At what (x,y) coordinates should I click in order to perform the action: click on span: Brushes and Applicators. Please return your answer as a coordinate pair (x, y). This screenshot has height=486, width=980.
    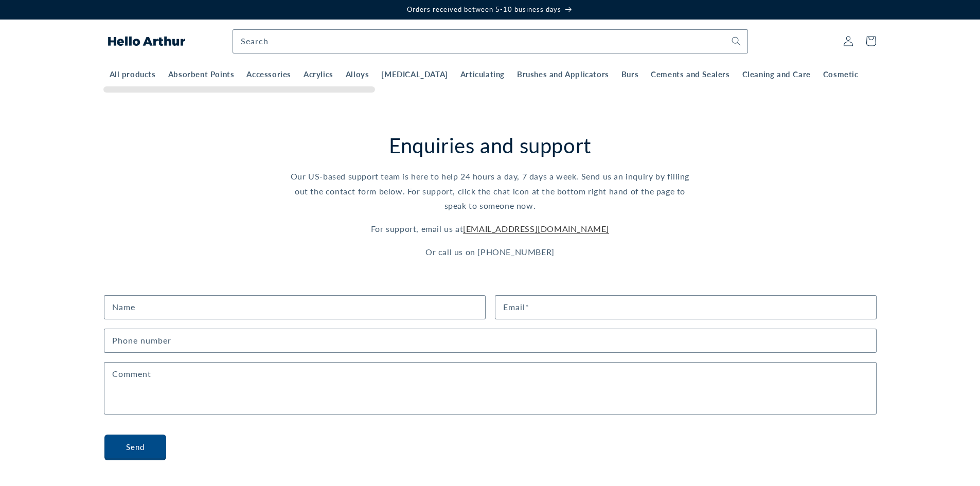
    Looking at the image, I should click on (563, 75).